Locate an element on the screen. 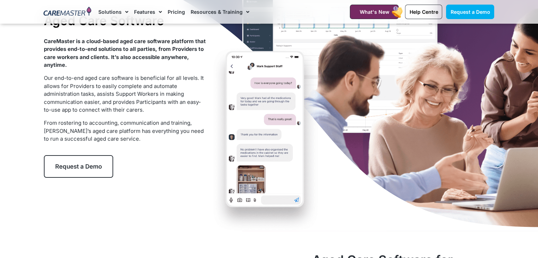 This screenshot has width=538, height=258. a: Help Centre is located at coordinates (423, 12).